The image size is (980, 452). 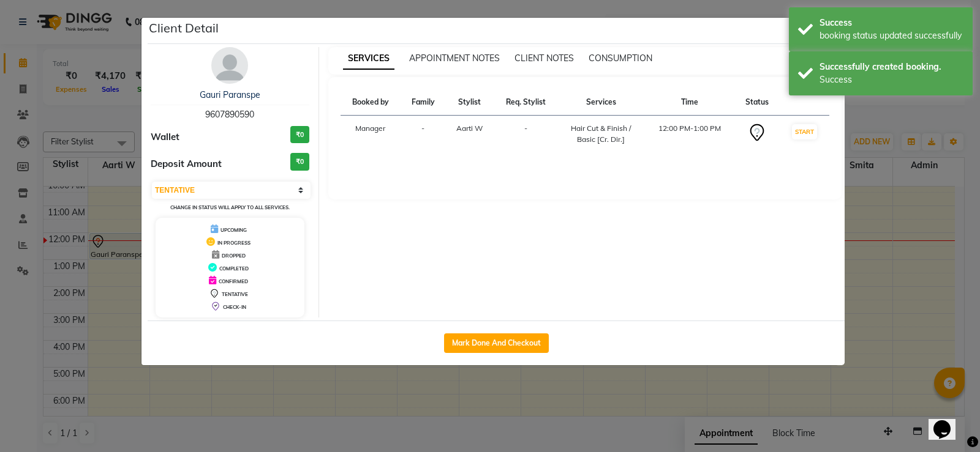 I want to click on th: Time, so click(x=689, y=102).